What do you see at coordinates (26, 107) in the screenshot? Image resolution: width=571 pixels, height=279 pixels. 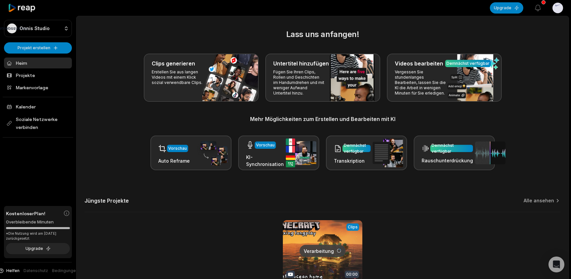 I see `font: Kalender` at bounding box center [26, 107].